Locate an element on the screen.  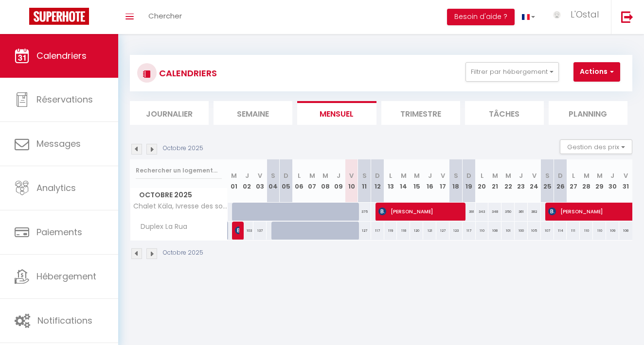
th: 03 is located at coordinates (260, 181).